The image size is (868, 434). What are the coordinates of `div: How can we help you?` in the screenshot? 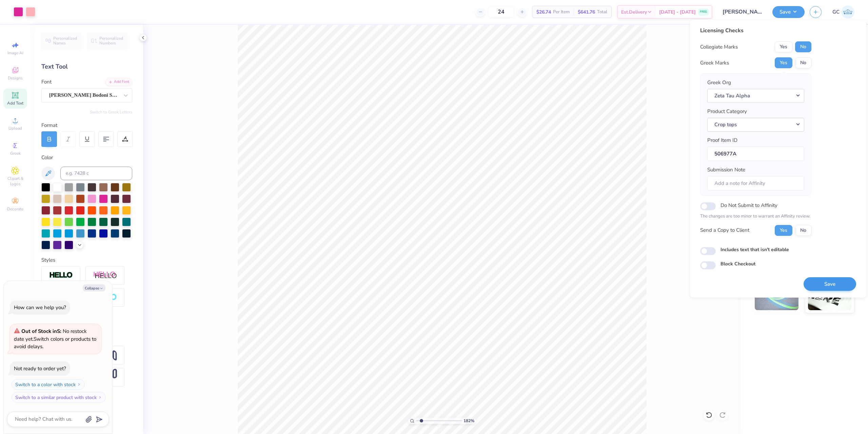 It's located at (40, 308).